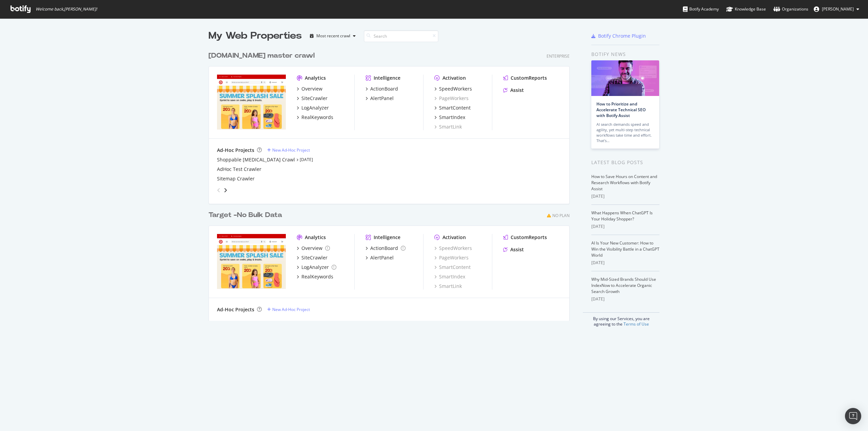 The width and height of the screenshot is (868, 431). Describe the element at coordinates (246, 215) in the screenshot. I see `a: Target -No Bulk Data` at that location.